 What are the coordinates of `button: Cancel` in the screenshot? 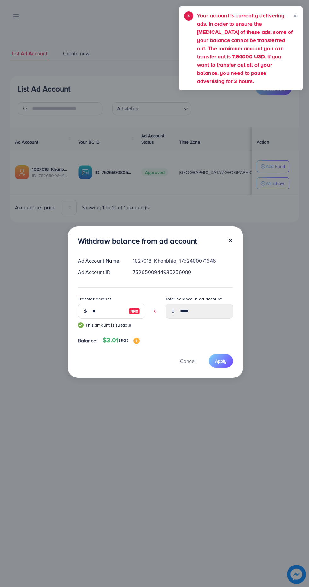 It's located at (188, 361).